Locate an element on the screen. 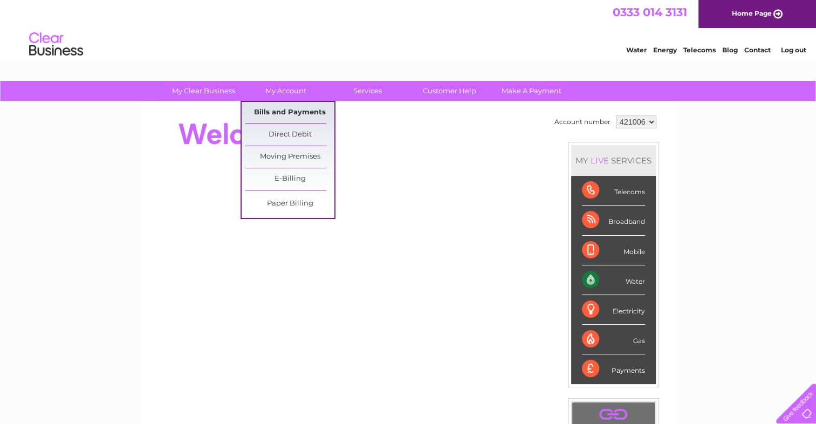  a: Direct Debit is located at coordinates (290, 135).